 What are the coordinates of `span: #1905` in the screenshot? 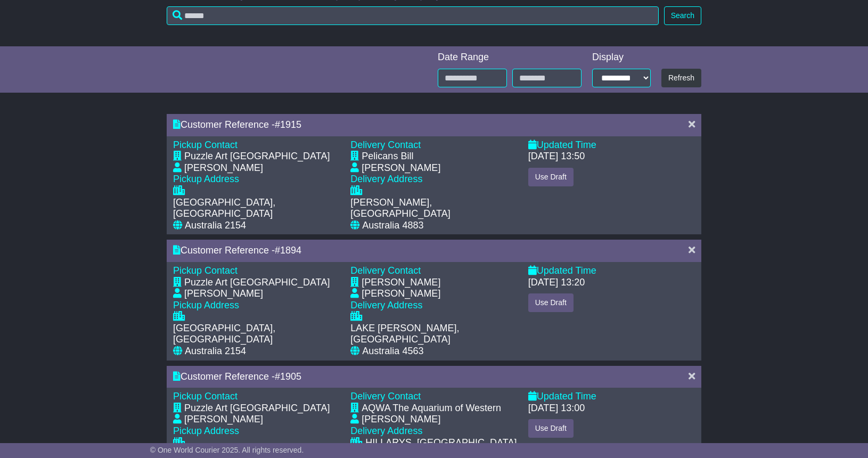 It's located at (288, 376).